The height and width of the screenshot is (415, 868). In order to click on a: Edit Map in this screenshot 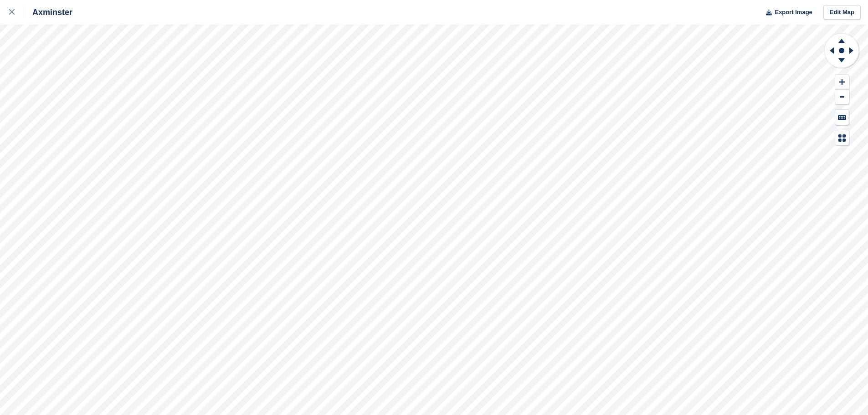, I will do `click(842, 12)`.